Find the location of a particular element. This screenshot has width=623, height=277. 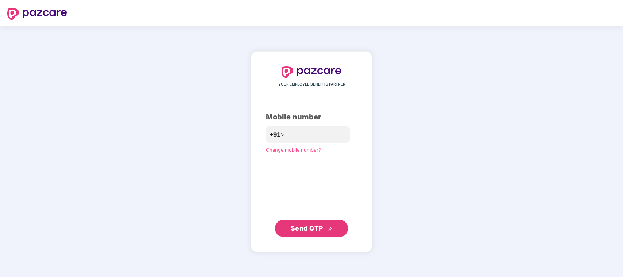

span: YOUR EMPLOYEE BENEFITS PARTNER is located at coordinates (311, 84).